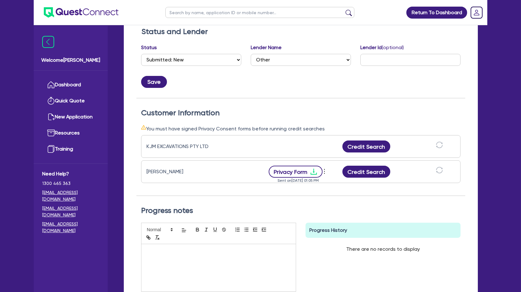 This screenshot has width=521, height=292. I want to click on h2: Progress notes, so click(301, 210).